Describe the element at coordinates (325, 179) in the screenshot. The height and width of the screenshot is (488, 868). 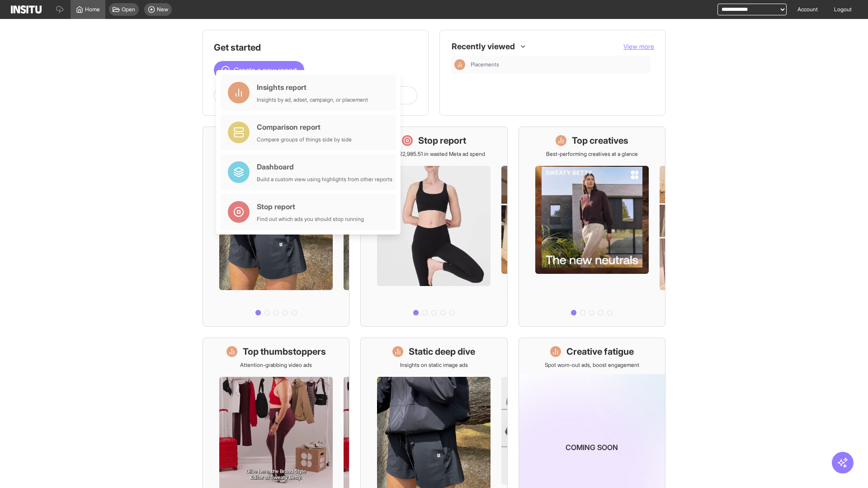
I see `div: Build a custom view using highlights from other reports` at that location.